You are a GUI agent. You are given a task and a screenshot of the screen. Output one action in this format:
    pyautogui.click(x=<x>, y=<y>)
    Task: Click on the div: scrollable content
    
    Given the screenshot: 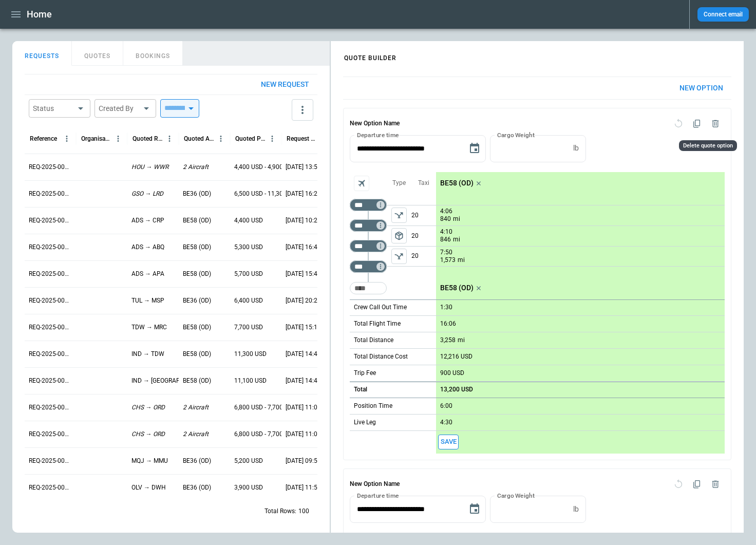 What is the action you would take?
    pyautogui.click(x=580, y=313)
    